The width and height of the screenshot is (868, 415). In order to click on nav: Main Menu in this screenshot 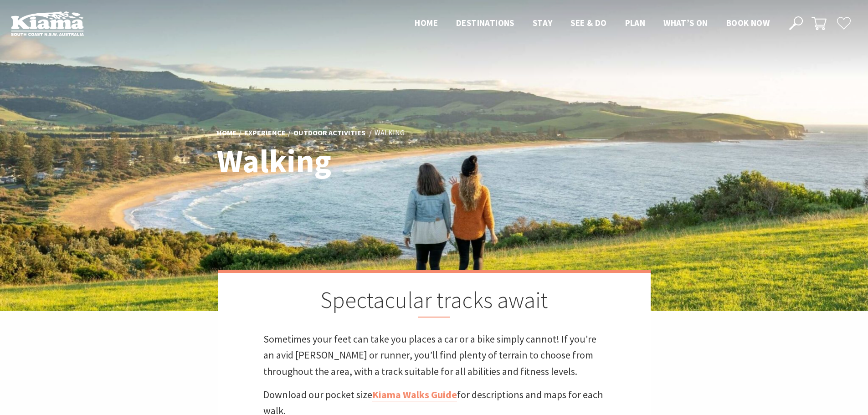, I will do `click(592, 23)`.